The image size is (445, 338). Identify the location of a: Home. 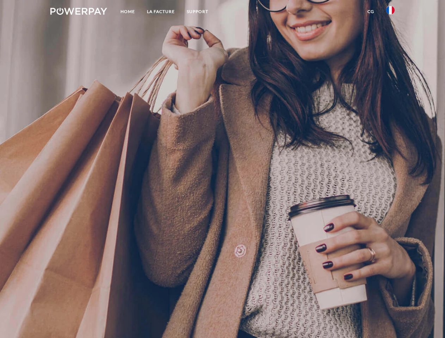
(128, 12).